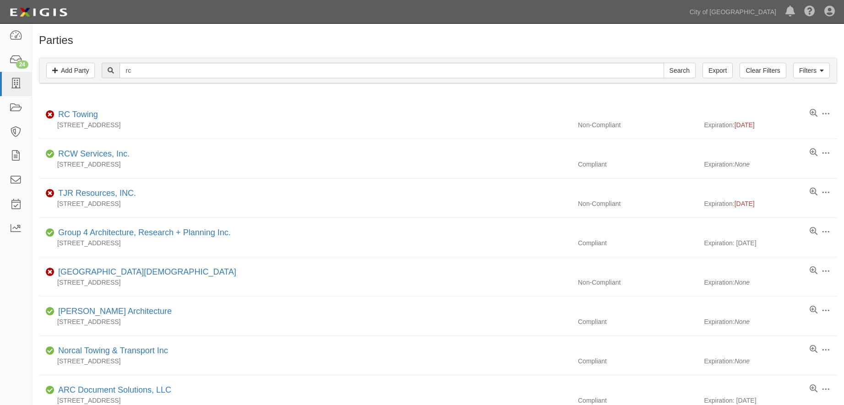  I want to click on i: Help Center - Complianz, so click(810, 12).